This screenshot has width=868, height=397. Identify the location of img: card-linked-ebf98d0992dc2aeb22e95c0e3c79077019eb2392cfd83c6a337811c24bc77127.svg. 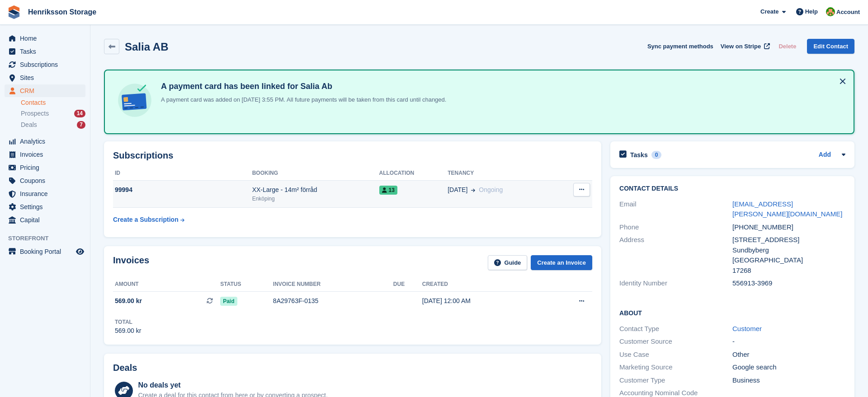
(135, 100).